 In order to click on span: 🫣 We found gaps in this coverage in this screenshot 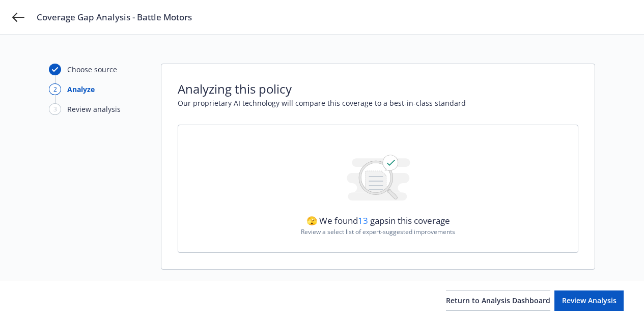, I will do `click(378, 221)`.